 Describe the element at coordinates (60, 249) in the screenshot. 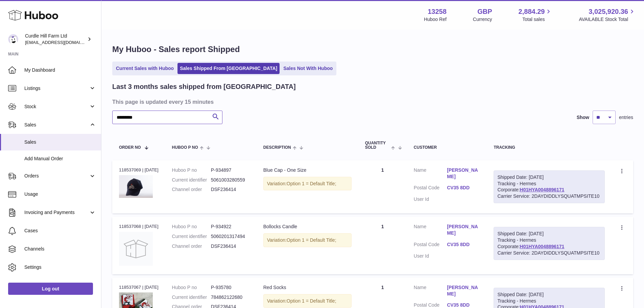

I see `span: Channels` at that location.